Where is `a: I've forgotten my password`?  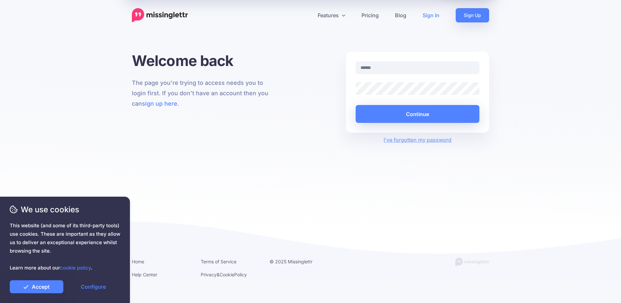
a: I've forgotten my password is located at coordinates (417, 140).